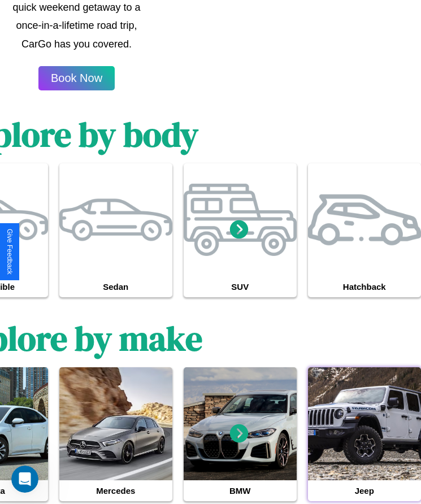 This screenshot has width=421, height=504. What do you see at coordinates (116, 490) in the screenshot?
I see `h4: Mercedes` at bounding box center [116, 490].